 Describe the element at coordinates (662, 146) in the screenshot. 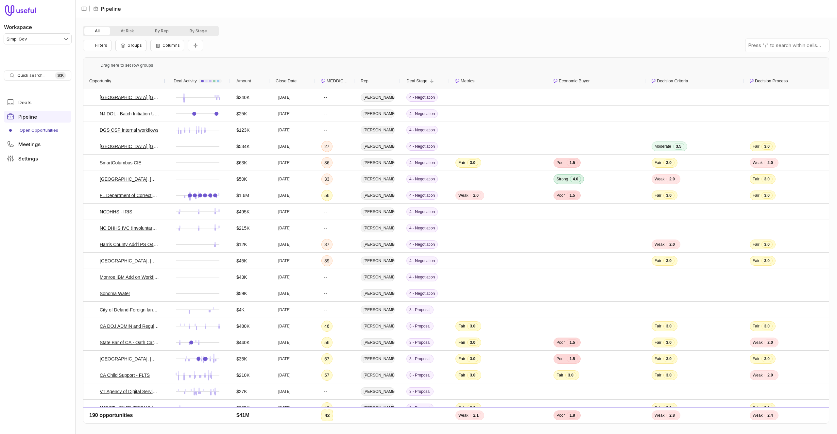

I see `span: Moderate` at that location.